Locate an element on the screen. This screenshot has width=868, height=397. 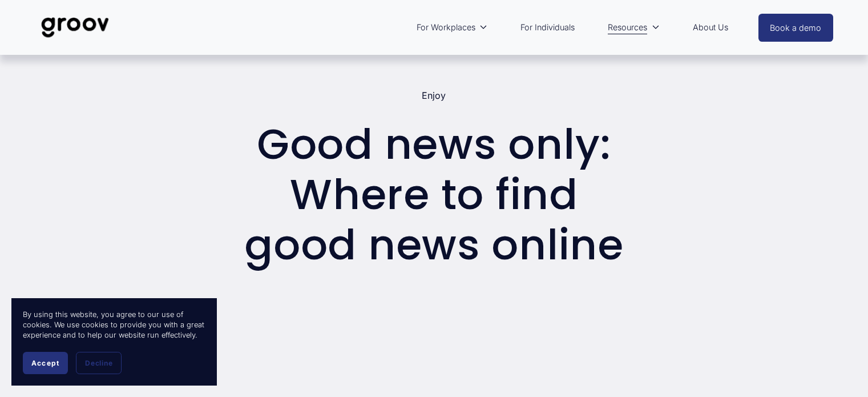
section: Cookie banner is located at coordinates (114, 342).